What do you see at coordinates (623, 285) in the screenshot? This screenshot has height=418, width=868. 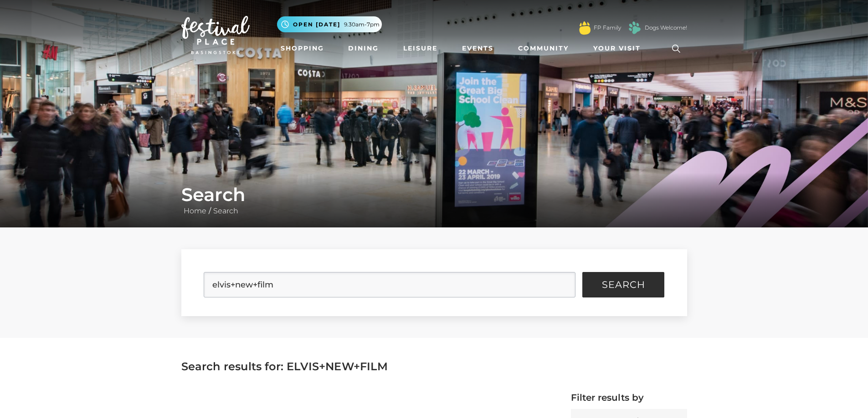 I see `span: Search` at bounding box center [623, 285].